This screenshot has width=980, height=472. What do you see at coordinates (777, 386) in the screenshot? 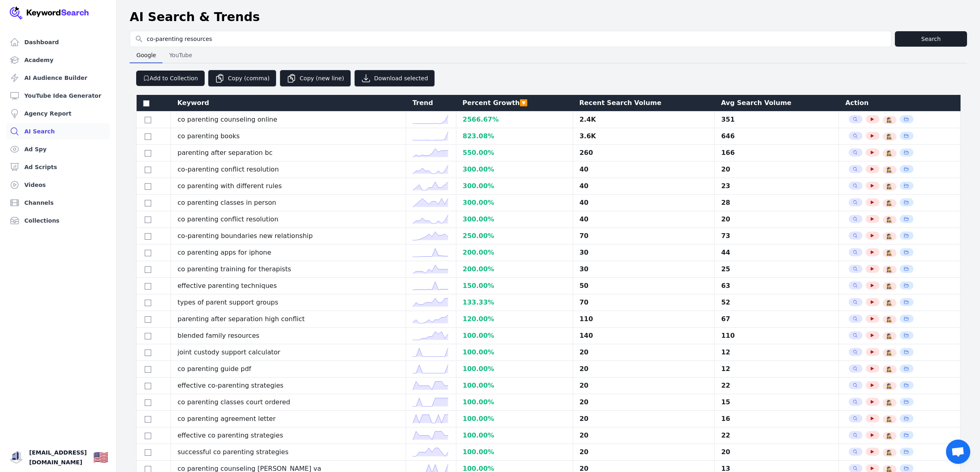
I see `div: 22` at bounding box center [777, 386].